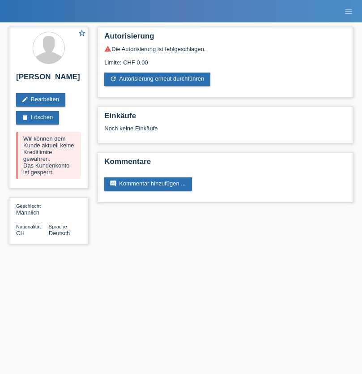 Image resolution: width=362 pixels, height=374 pixels. I want to click on div: Männlich, so click(32, 209).